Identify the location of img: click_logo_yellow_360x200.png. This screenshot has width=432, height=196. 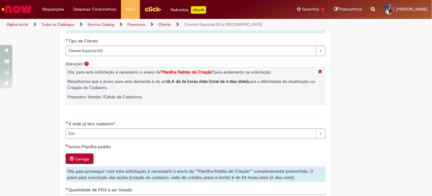
(153, 9).